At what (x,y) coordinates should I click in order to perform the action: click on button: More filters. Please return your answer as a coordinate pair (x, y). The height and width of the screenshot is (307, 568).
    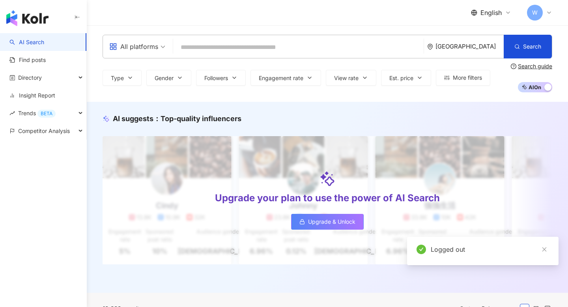
    Looking at the image, I should click on (463, 78).